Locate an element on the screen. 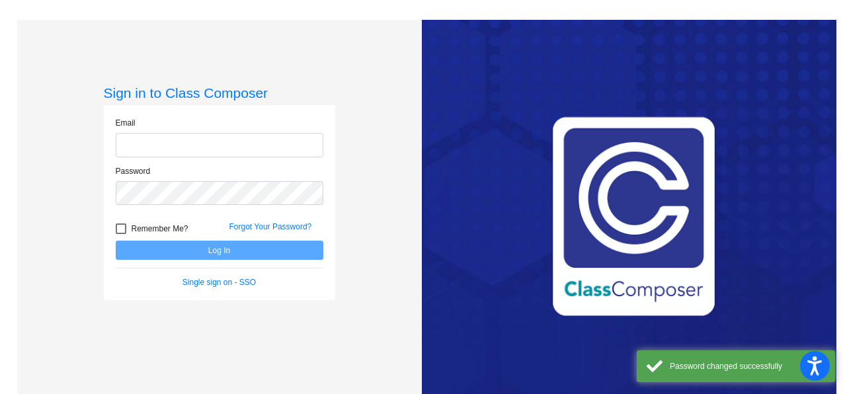 This screenshot has width=843, height=394. div: Password changed successfully is located at coordinates (747, 366).